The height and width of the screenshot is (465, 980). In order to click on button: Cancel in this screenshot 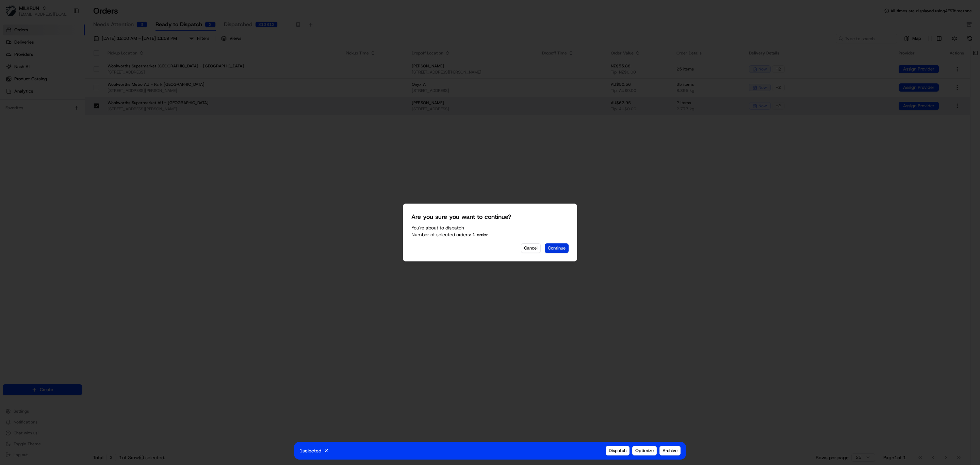, I will do `click(531, 248)`.